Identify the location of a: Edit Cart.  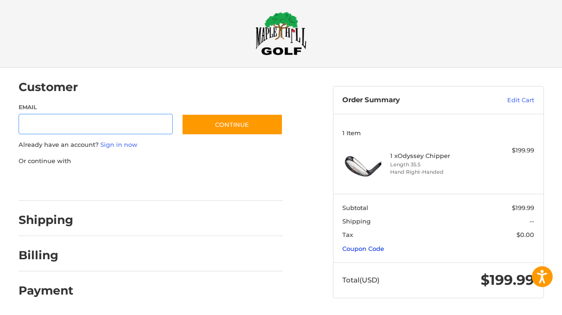
(503, 100).